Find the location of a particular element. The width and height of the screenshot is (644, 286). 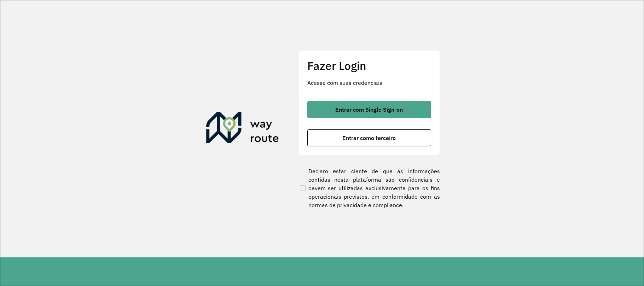

span: Entrar como terceiro is located at coordinates (369, 137).